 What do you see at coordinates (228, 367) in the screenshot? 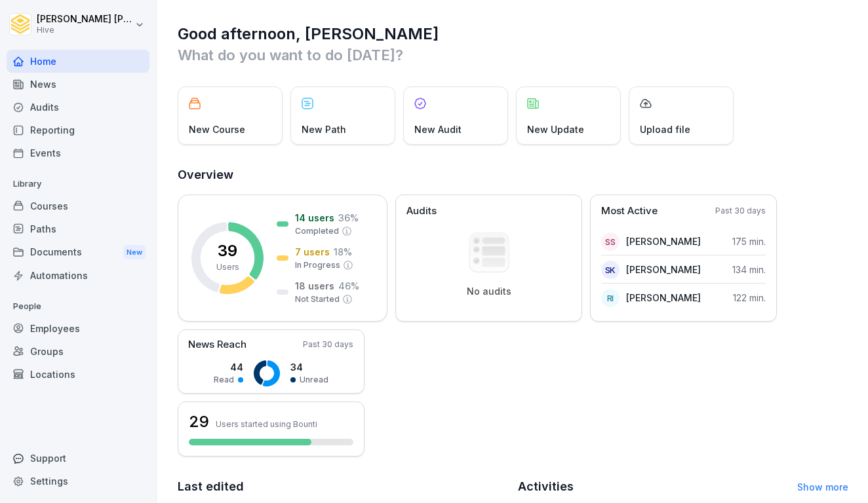
I see `p: 44` at bounding box center [228, 367].